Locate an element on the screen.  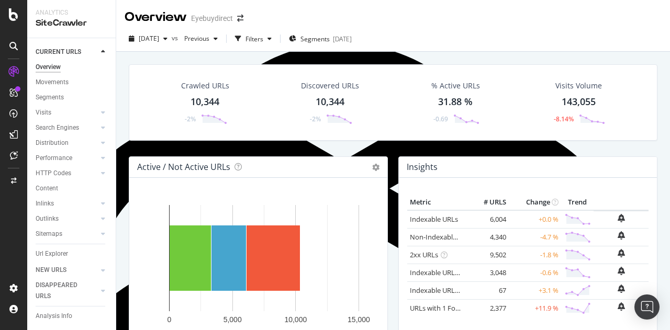
a: DISAPPEARED URLS is located at coordinates (67, 291).